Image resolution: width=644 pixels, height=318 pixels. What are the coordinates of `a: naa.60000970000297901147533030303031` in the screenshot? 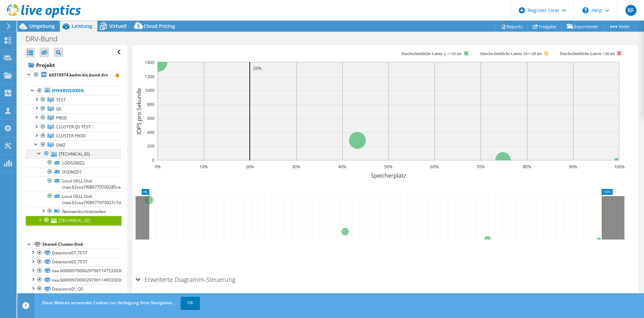 It's located at (74, 271).